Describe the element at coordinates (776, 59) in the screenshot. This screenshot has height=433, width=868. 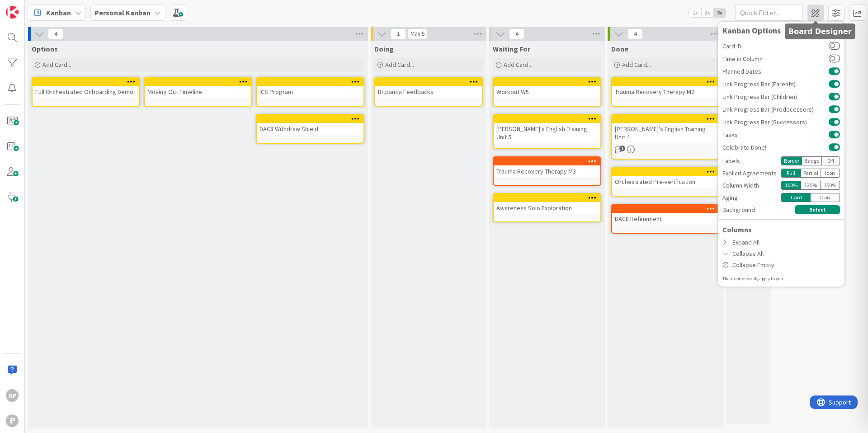
I see `span: Time in Column` at that location.